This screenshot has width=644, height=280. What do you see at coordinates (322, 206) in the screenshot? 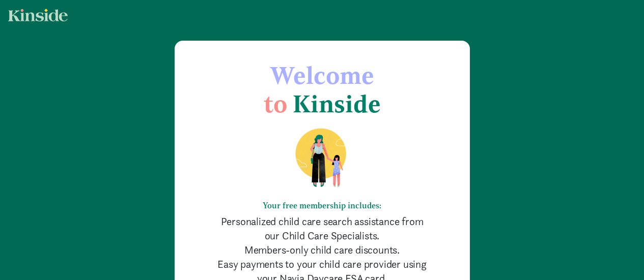
I see `h6: Your free membership includes:` at bounding box center [322, 206].